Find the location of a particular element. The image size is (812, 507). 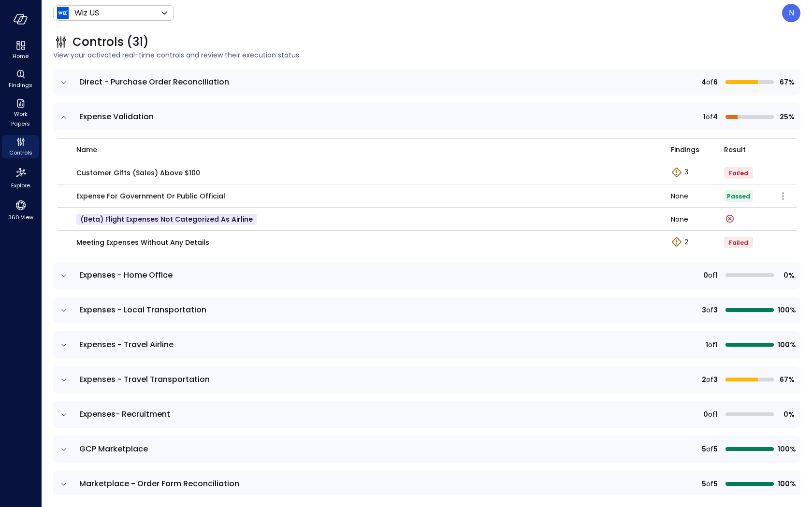

span: View your activated real-time controls and review their execution status is located at coordinates (427, 55).